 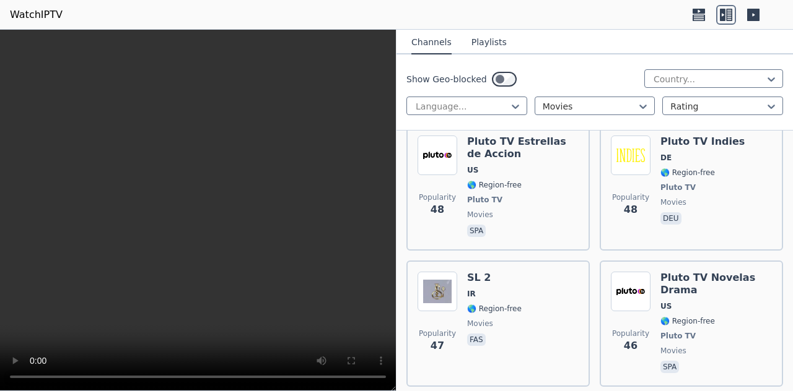 I want to click on img: Pluto TV Estrellas de Accion, so click(x=437, y=155).